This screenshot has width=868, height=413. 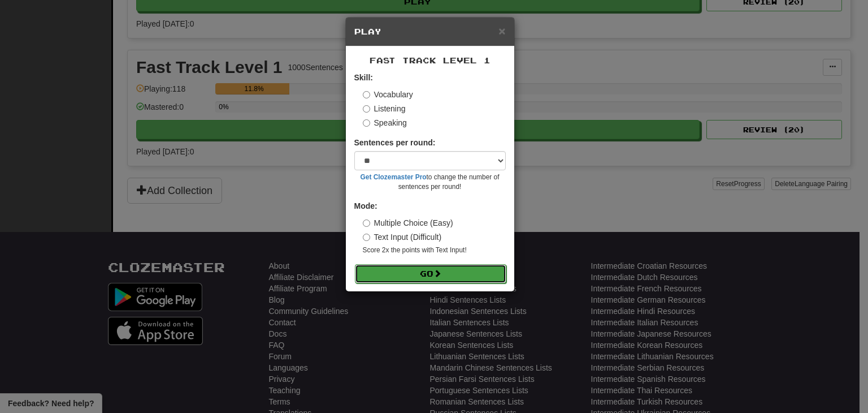 What do you see at coordinates (366, 206) in the screenshot?
I see `strong: Mode:` at bounding box center [366, 206].